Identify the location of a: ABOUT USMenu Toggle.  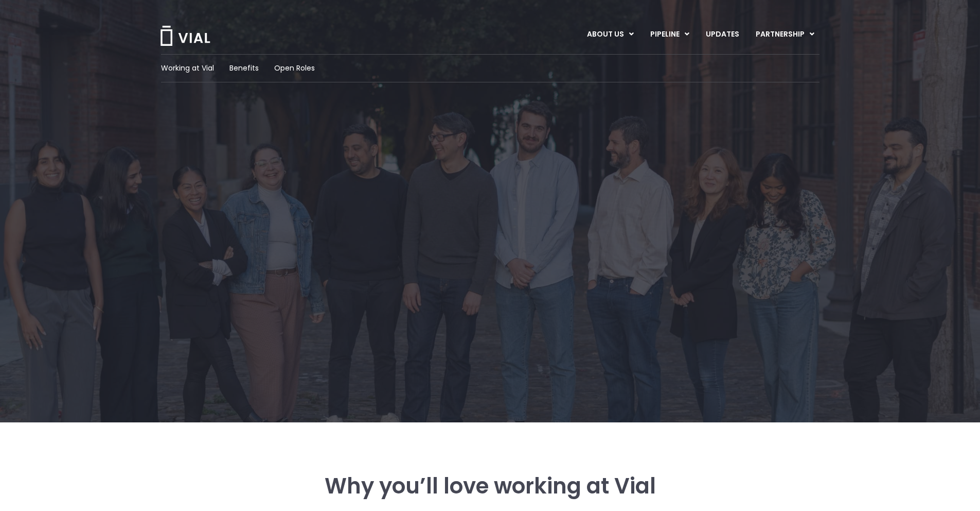
(610, 35).